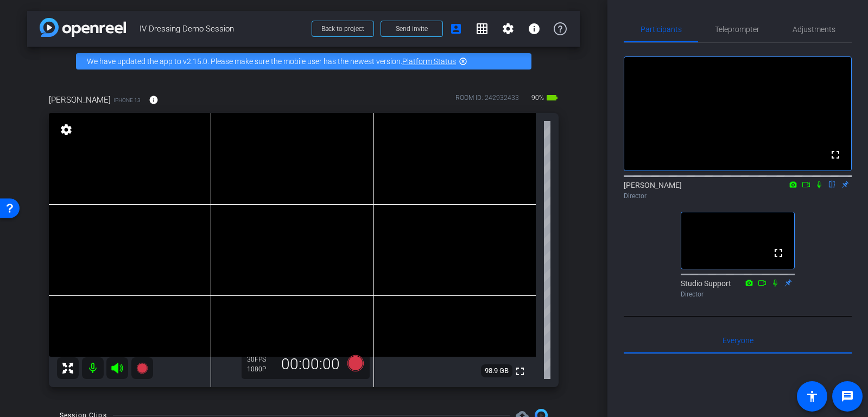 The image size is (868, 417). Describe the element at coordinates (812, 397) in the screenshot. I see `mat-icon: accessibility` at that location.